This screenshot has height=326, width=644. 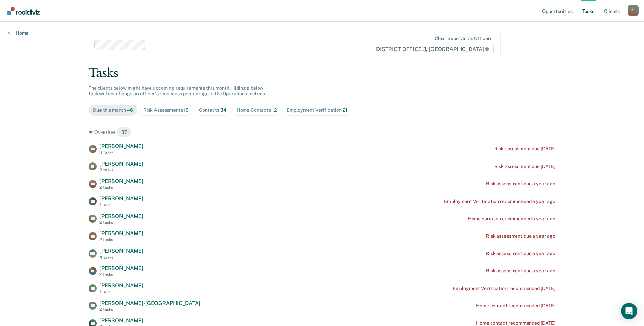 I want to click on div: Risk Assessments, so click(x=166, y=110).